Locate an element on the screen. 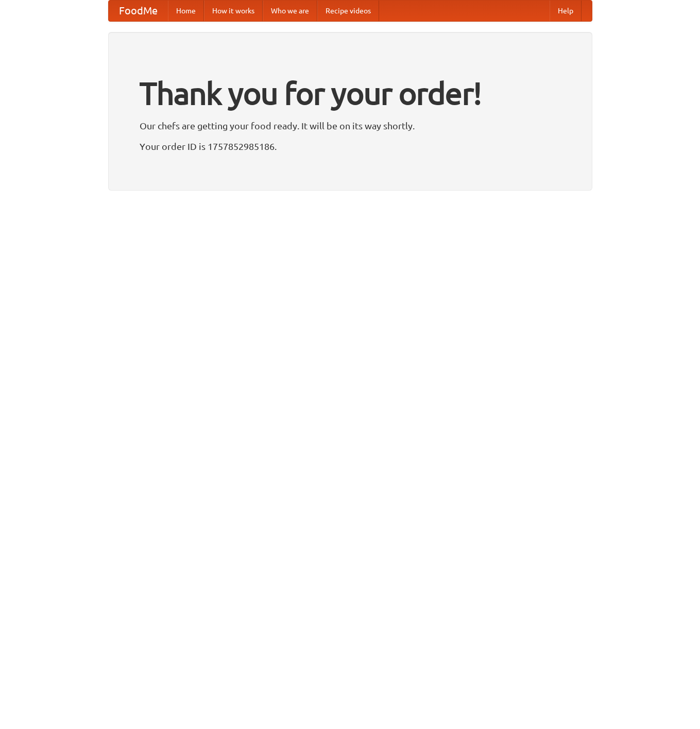 This screenshot has width=700, height=729. a: Who we are is located at coordinates (290, 11).